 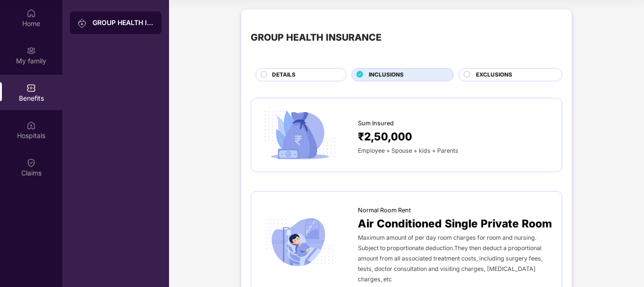 What do you see at coordinates (284, 75) in the screenshot?
I see `span: DETAILS` at bounding box center [284, 75].